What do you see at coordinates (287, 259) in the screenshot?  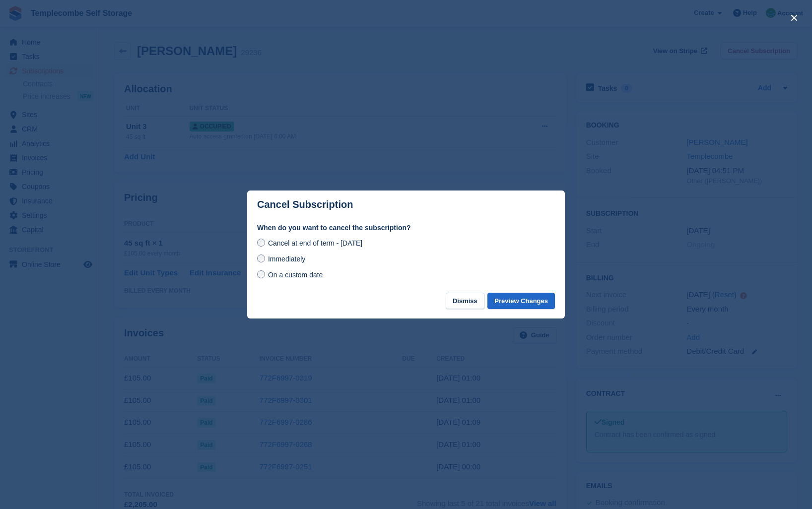 I see `span: Immediately` at bounding box center [287, 259].